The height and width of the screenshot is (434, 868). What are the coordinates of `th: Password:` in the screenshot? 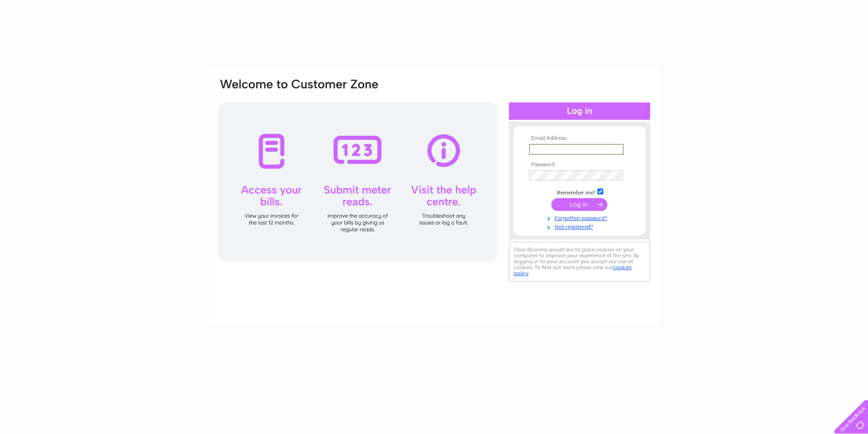 It's located at (580, 165).